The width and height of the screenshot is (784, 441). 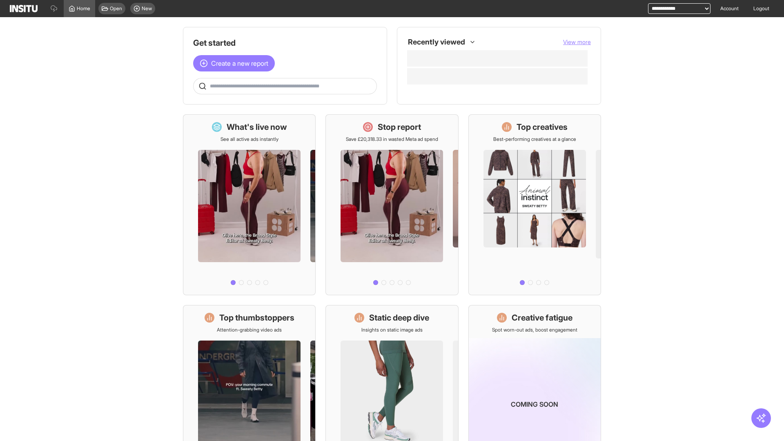 What do you see at coordinates (285, 43) in the screenshot?
I see `h1: Get started` at bounding box center [285, 43].